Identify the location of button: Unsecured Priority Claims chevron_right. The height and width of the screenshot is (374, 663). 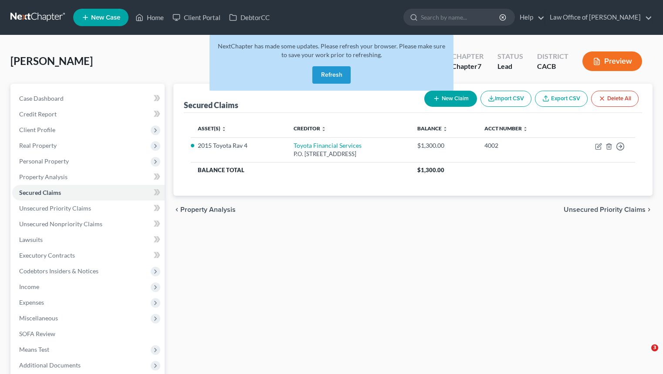
(608, 210).